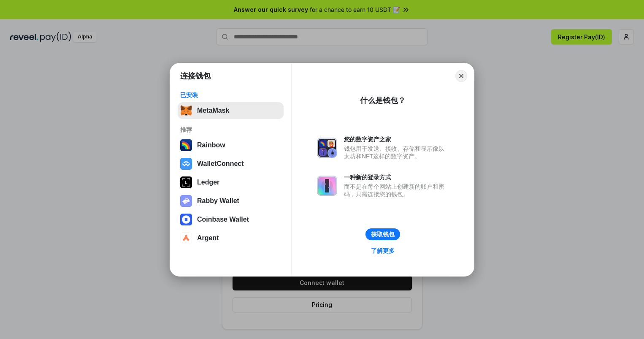 The height and width of the screenshot is (339, 644). What do you see at coordinates (230, 220) in the screenshot?
I see `button: Coinbase Wallet` at bounding box center [230, 220].